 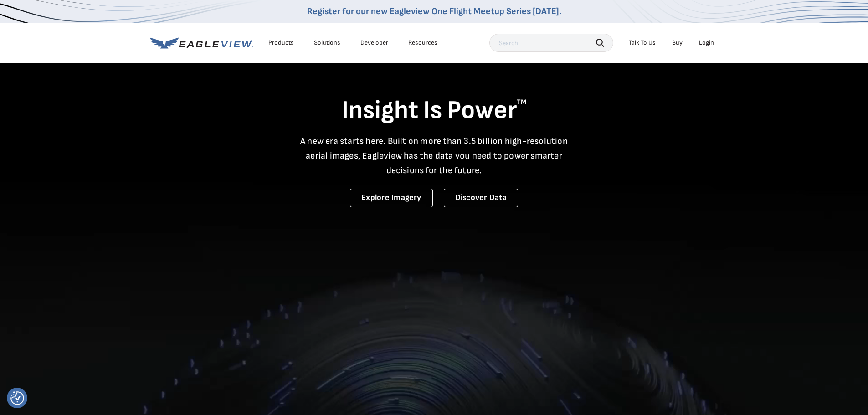 What do you see at coordinates (18, 398) in the screenshot?
I see `img: Revisit consent button` at bounding box center [18, 398].